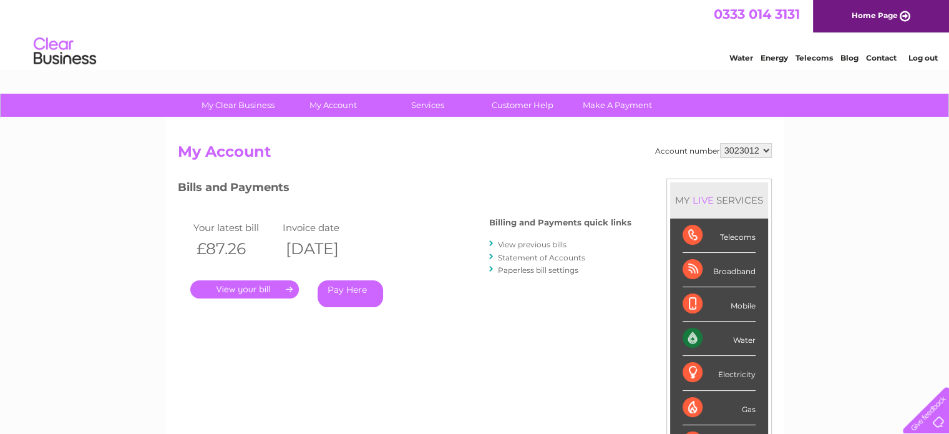  I want to click on a: View previous bills, so click(532, 244).